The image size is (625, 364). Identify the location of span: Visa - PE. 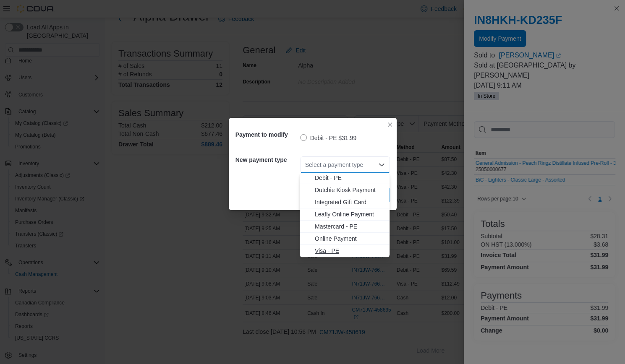
(350, 251).